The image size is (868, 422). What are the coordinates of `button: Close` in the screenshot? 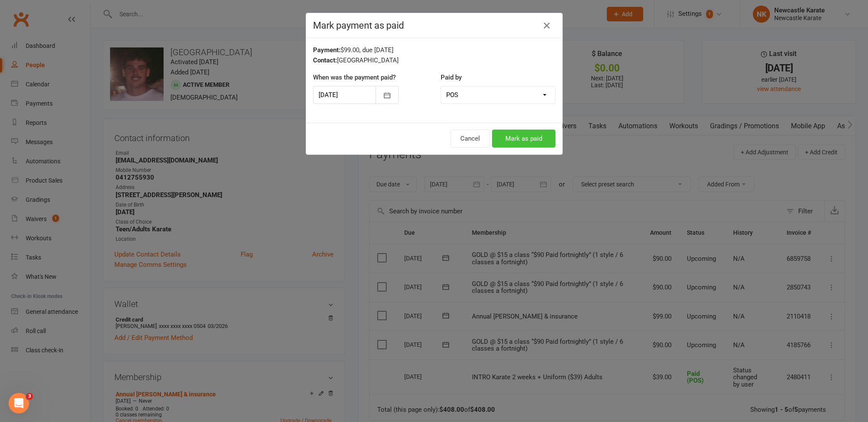 It's located at (547, 26).